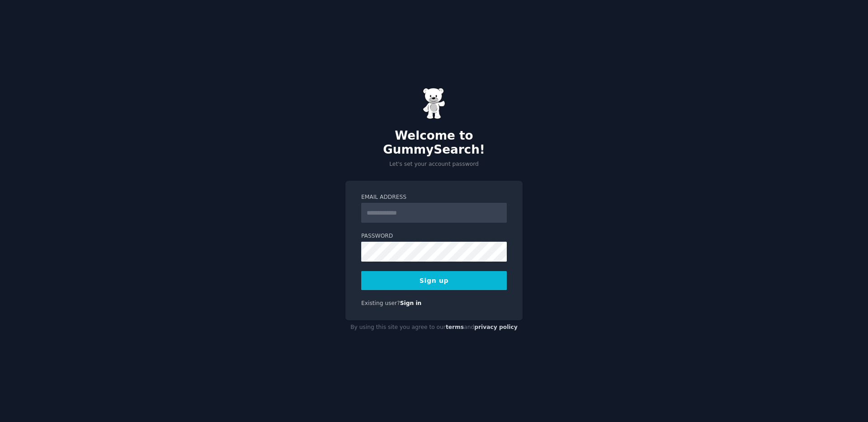 This screenshot has height=422, width=868. What do you see at coordinates (434, 281) in the screenshot?
I see `button: Sign up` at bounding box center [434, 281].